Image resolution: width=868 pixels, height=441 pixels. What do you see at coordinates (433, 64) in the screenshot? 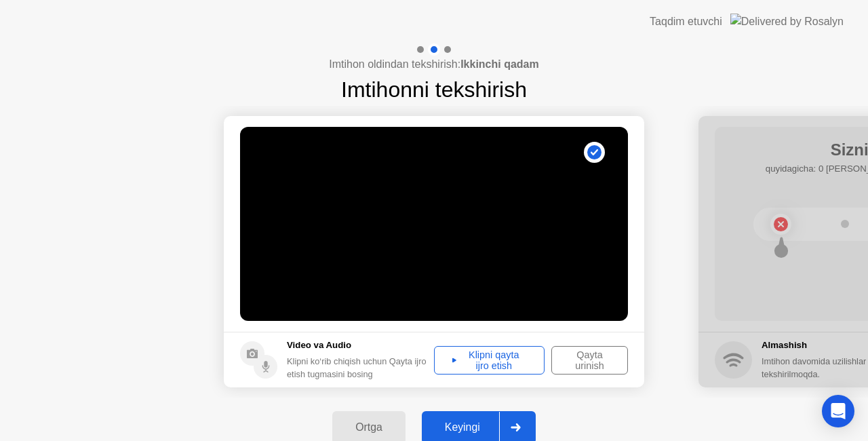
I see `h4: Imtihon oldindan tekshirish:` at bounding box center [433, 64].